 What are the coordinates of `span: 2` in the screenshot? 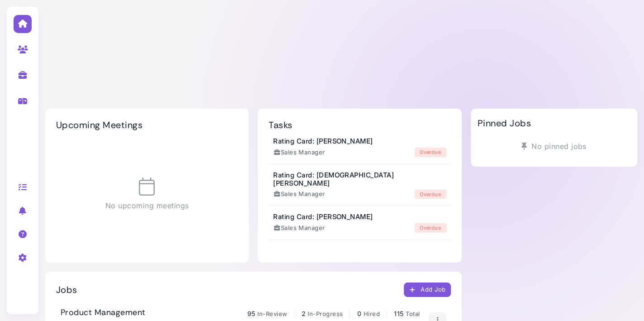 It's located at (303, 313).